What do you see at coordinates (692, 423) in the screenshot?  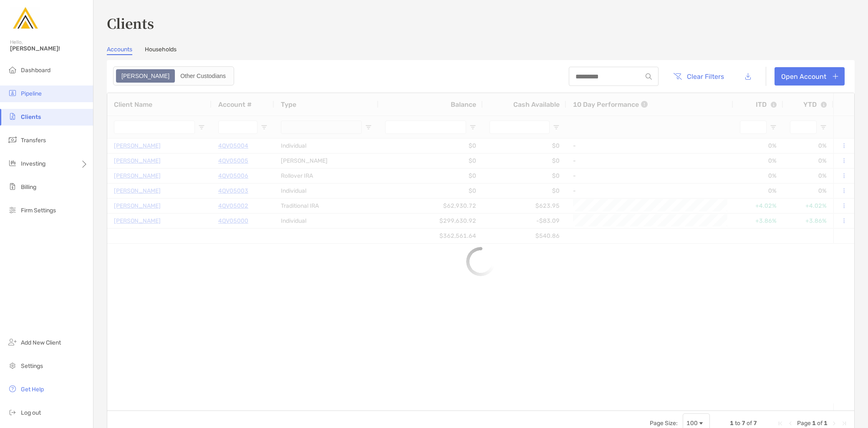 I see `div: 100` at bounding box center [692, 423].